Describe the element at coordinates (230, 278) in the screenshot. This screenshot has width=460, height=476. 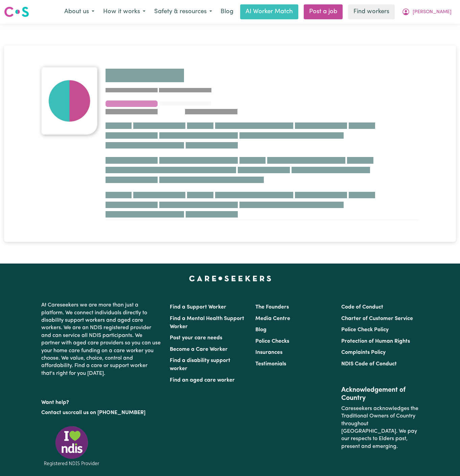
I see `a: Careseekers home page` at that location.